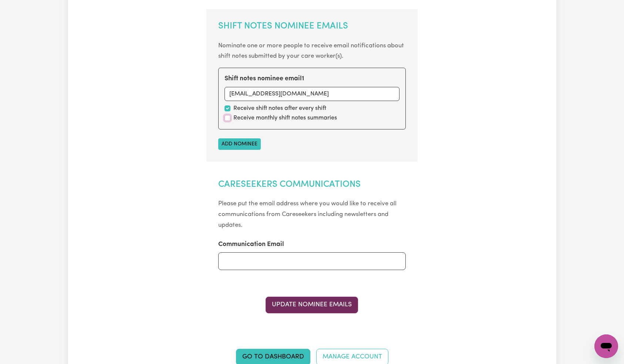 The height and width of the screenshot is (364, 624). Describe the element at coordinates (251, 244) in the screenshot. I see `label: Communication Email` at that location.